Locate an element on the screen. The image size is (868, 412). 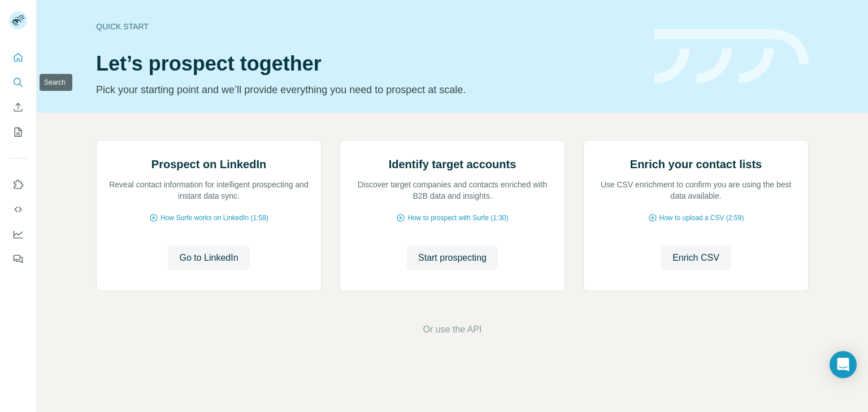
button: Use Surfe on LinkedIn is located at coordinates (18, 185).